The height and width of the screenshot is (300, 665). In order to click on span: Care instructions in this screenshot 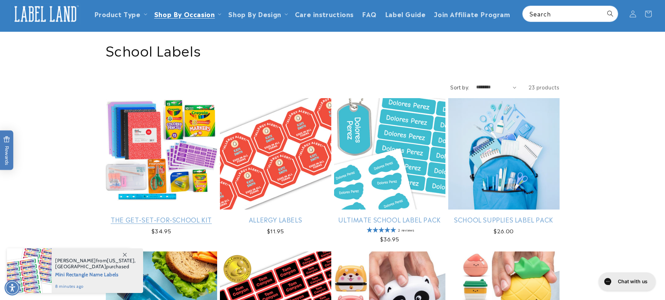, I will do `click(324, 14)`.